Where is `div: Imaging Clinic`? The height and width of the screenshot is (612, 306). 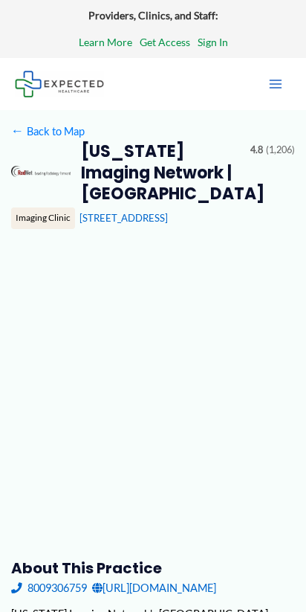
div: Imaging Clinic is located at coordinates (43, 218).